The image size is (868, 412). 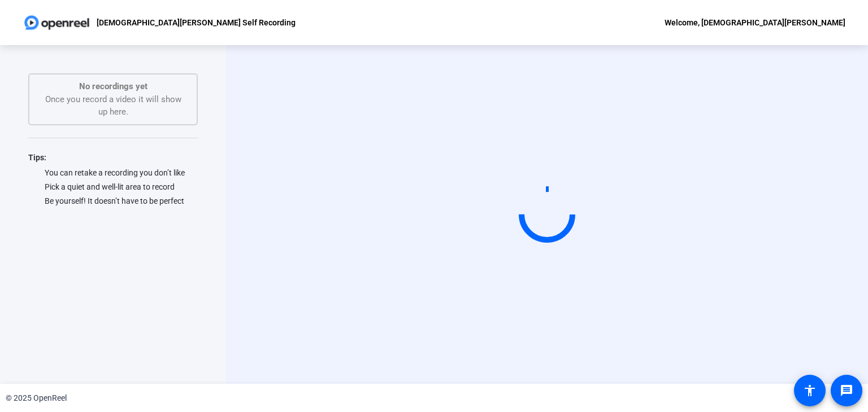 I want to click on mat-icon: accessibility, so click(x=810, y=391).